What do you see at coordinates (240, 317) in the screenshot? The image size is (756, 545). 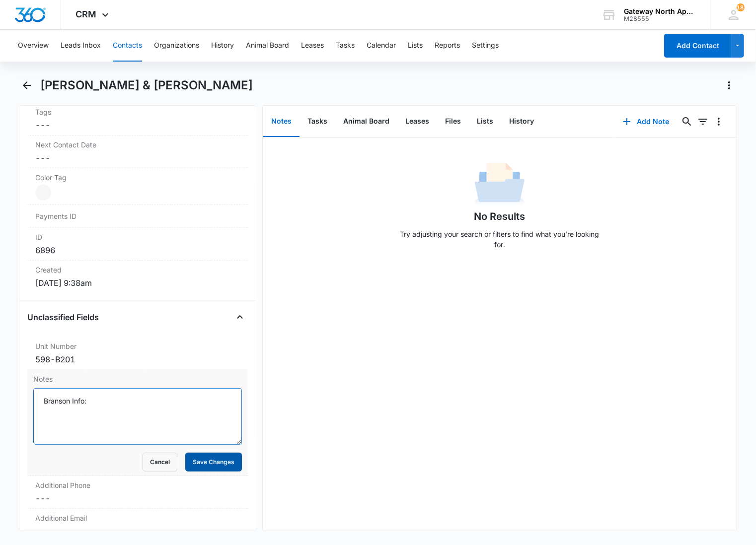 I see `button: Close` at bounding box center [240, 317].